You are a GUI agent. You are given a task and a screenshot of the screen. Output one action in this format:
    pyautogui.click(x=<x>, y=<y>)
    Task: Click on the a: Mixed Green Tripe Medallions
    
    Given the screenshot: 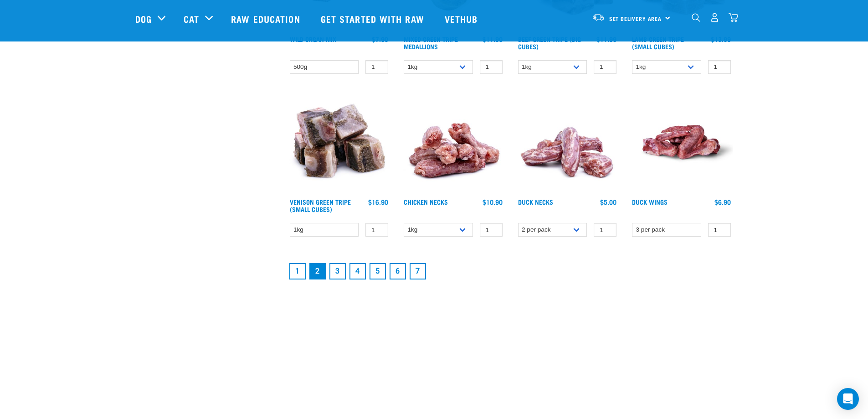 What is the action you would take?
    pyautogui.click(x=431, y=42)
    